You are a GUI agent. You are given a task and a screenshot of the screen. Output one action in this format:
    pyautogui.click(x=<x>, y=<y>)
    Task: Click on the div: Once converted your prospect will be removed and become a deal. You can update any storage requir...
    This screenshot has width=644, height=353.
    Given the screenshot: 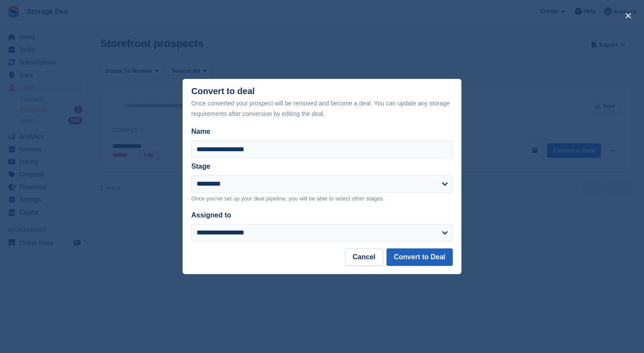 What is the action you would take?
    pyautogui.click(x=322, y=108)
    